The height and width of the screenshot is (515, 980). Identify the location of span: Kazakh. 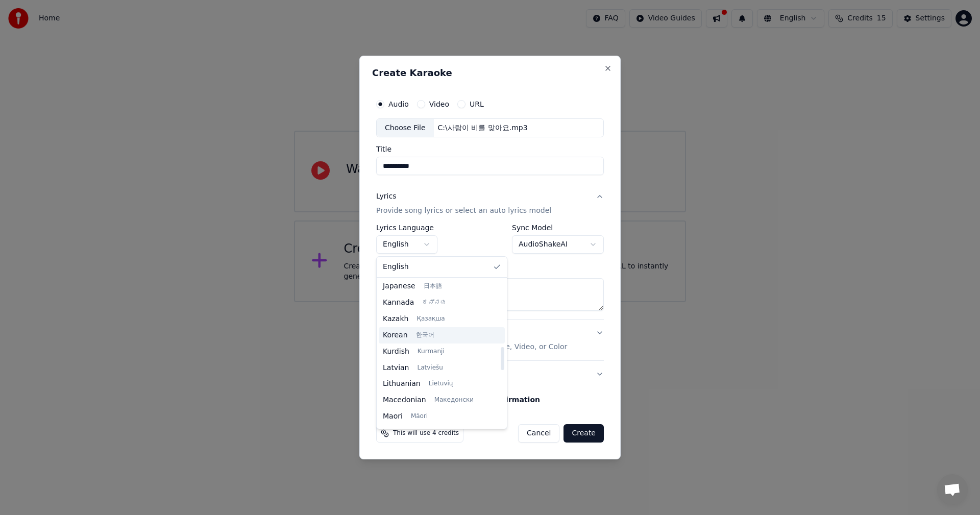
(395, 319).